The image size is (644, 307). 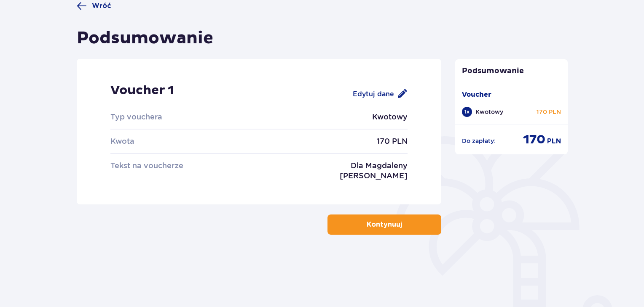 What do you see at coordinates (185, 94) in the screenshot?
I see `p: Voucher 1` at bounding box center [185, 94].